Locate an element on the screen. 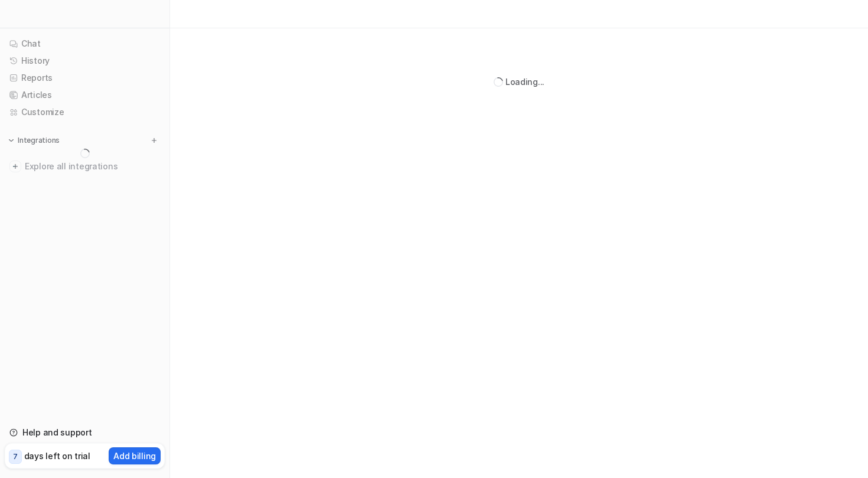  p: 7 is located at coordinates (15, 457).